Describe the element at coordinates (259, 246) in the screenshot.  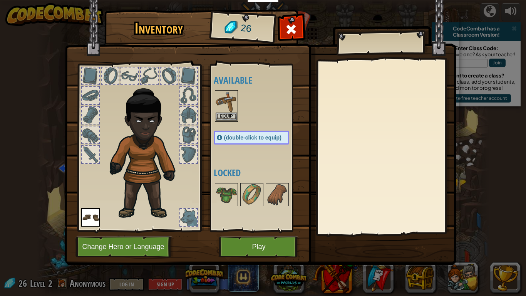
I see `button: Play` at that location.